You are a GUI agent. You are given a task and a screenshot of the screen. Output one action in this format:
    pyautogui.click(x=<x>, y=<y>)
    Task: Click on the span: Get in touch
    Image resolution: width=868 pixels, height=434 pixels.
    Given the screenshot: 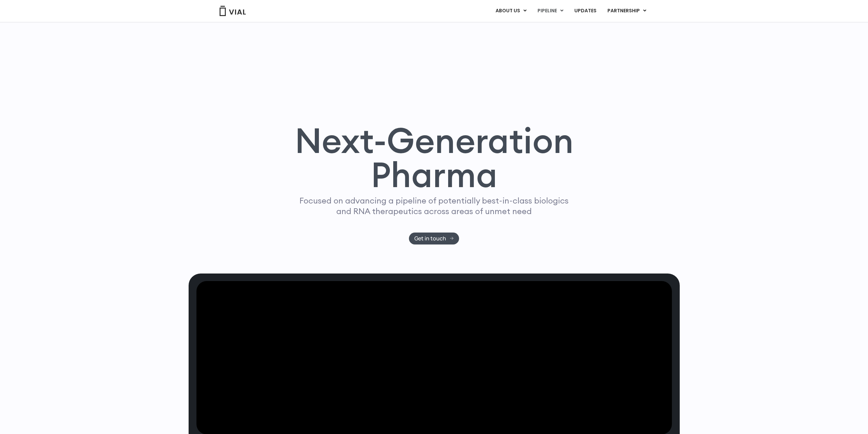 What is the action you would take?
    pyautogui.click(x=430, y=239)
    